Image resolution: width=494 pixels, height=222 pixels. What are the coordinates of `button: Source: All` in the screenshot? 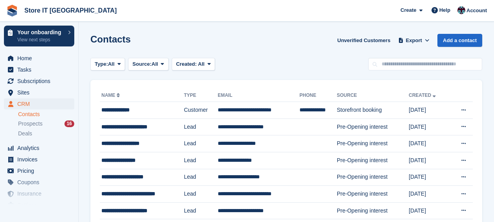 It's located at (148, 64).